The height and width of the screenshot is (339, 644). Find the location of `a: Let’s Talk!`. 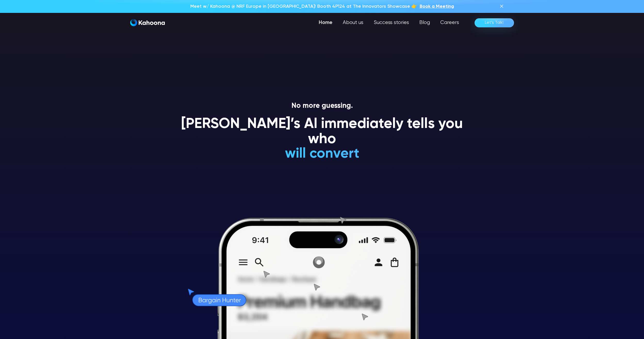

a: Let’s Talk! is located at coordinates (495, 23).